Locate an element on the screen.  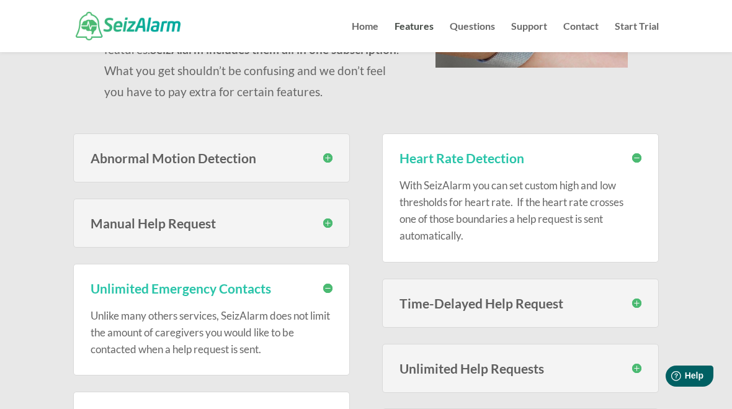
a: Contact is located at coordinates (581, 37).